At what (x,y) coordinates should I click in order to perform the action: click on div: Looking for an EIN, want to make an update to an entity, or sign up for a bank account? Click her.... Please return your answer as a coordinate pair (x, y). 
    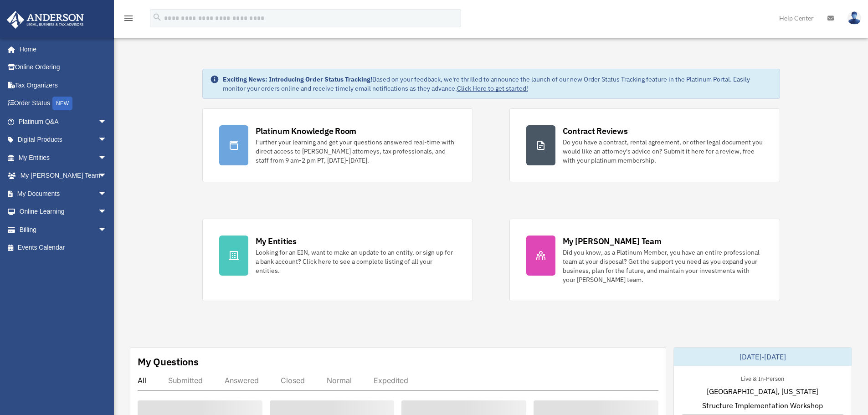
    Looking at the image, I should click on (356, 261).